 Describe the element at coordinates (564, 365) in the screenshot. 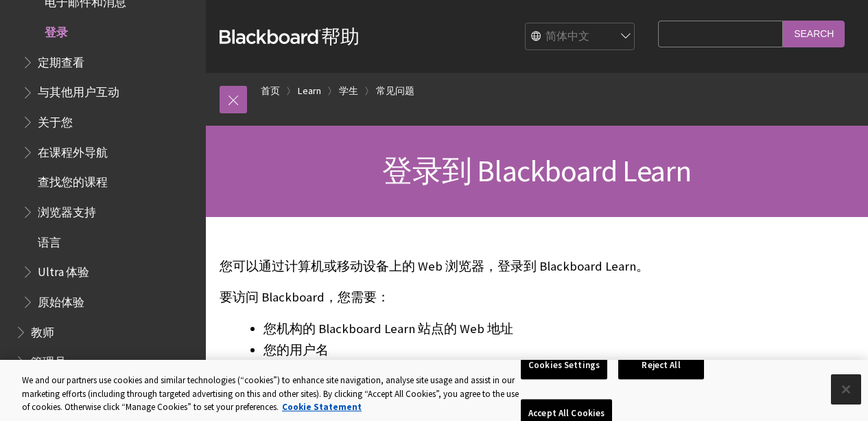

I see `button: Cookies Settings` at that location.